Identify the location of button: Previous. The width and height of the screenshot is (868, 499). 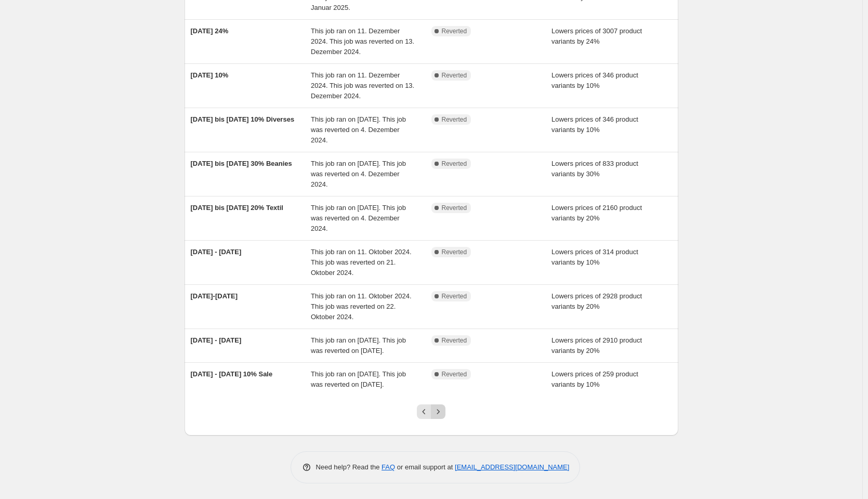
(424, 412).